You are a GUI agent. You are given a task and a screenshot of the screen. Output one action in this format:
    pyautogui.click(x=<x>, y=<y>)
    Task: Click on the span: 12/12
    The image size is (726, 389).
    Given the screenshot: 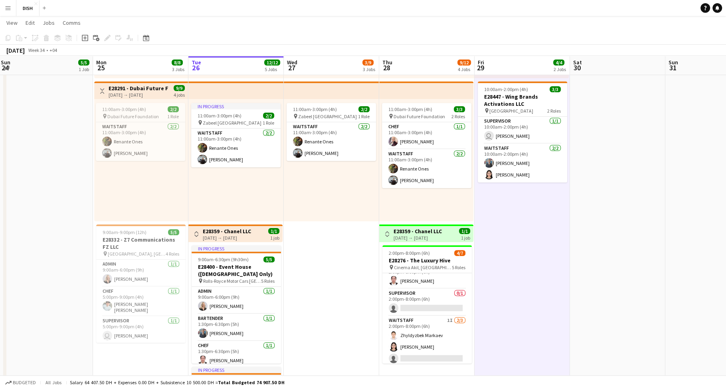 What is the action you would take?
    pyautogui.click(x=272, y=62)
    